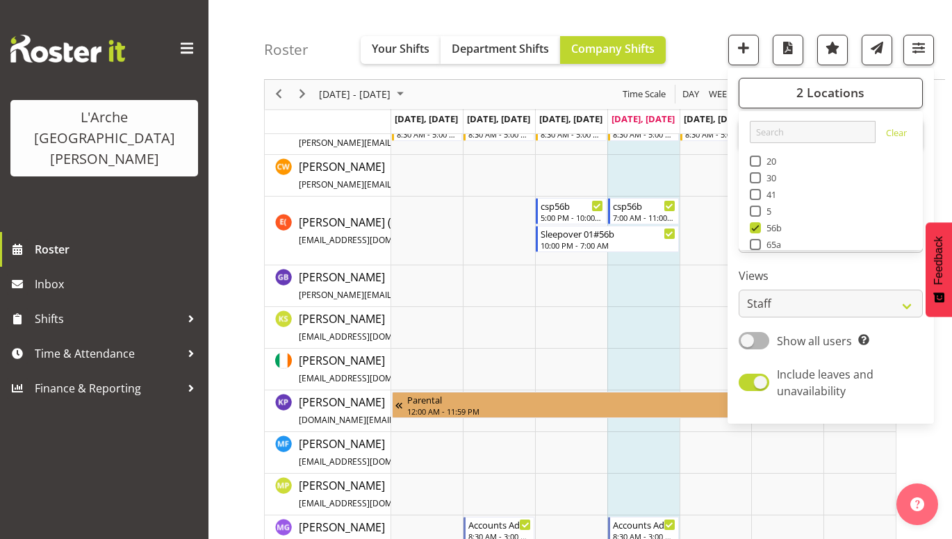 The height and width of the screenshot is (539, 952). Describe the element at coordinates (363, 94) in the screenshot. I see `div: August 11 - 17, 2025` at that location.